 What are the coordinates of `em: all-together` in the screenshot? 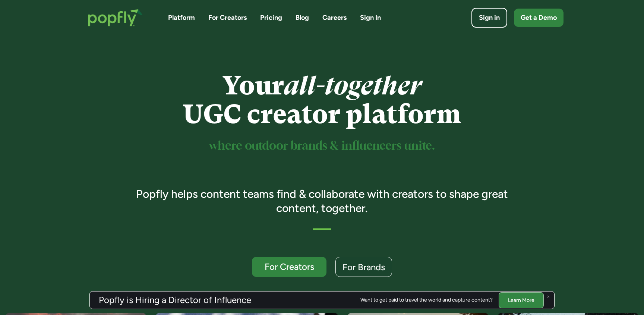 It's located at (353, 85).